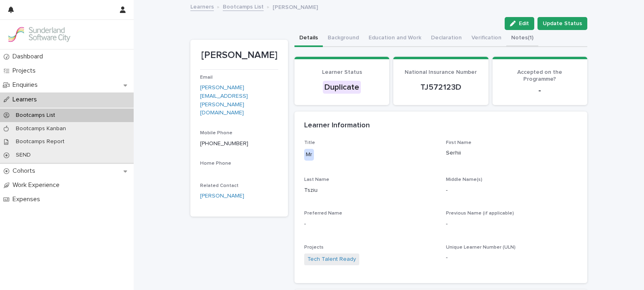 This screenshot has width=644, height=290. Describe the element at coordinates (26, 99) in the screenshot. I see `p: Learners` at that location.